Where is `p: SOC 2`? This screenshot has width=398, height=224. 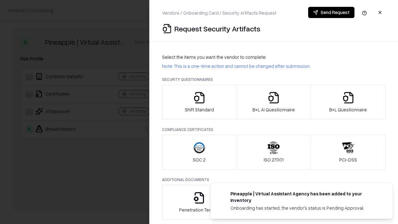 p: SOC 2 is located at coordinates (199, 159).